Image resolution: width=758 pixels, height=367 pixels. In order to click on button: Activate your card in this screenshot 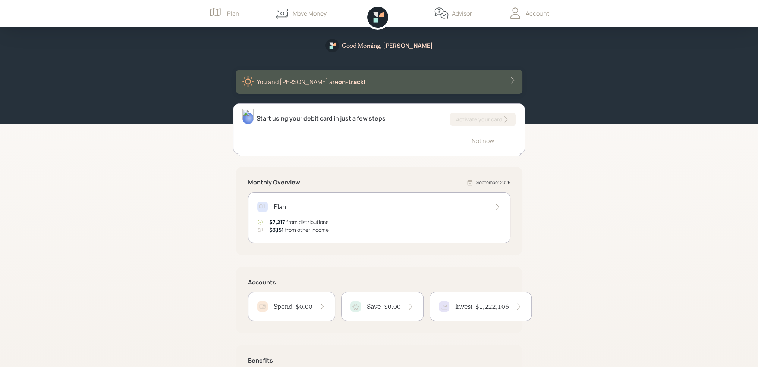, I will do `click(483, 119)`.